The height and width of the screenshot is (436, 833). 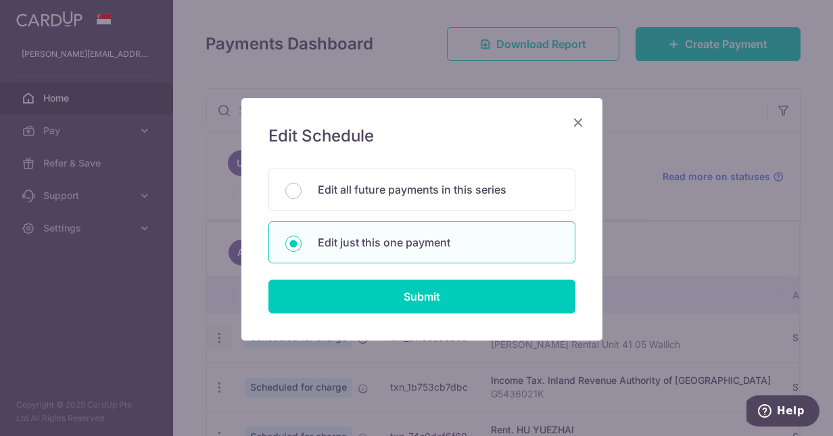 I want to click on p: Edit all future payments in this series, so click(x=438, y=189).